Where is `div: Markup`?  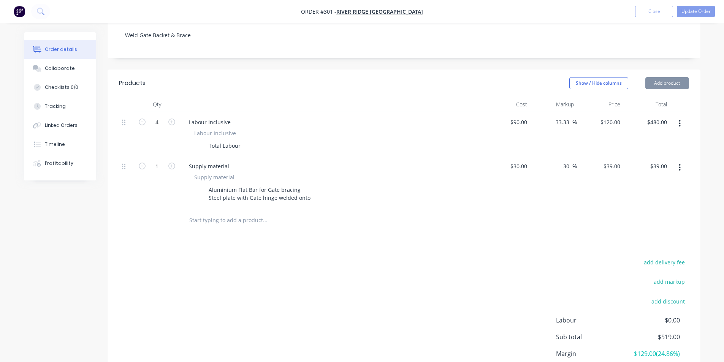
div: Markup is located at coordinates (553, 104).